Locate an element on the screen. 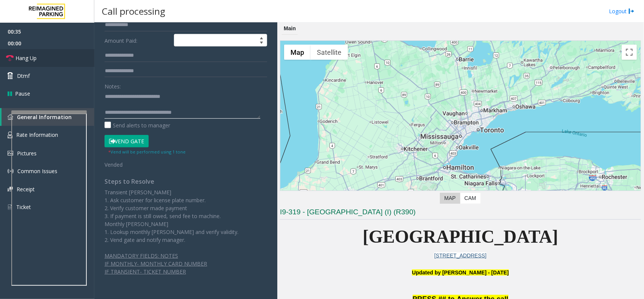 Image resolution: width=644 pixels, height=299 pixels. span: Increase value is located at coordinates (261, 37).